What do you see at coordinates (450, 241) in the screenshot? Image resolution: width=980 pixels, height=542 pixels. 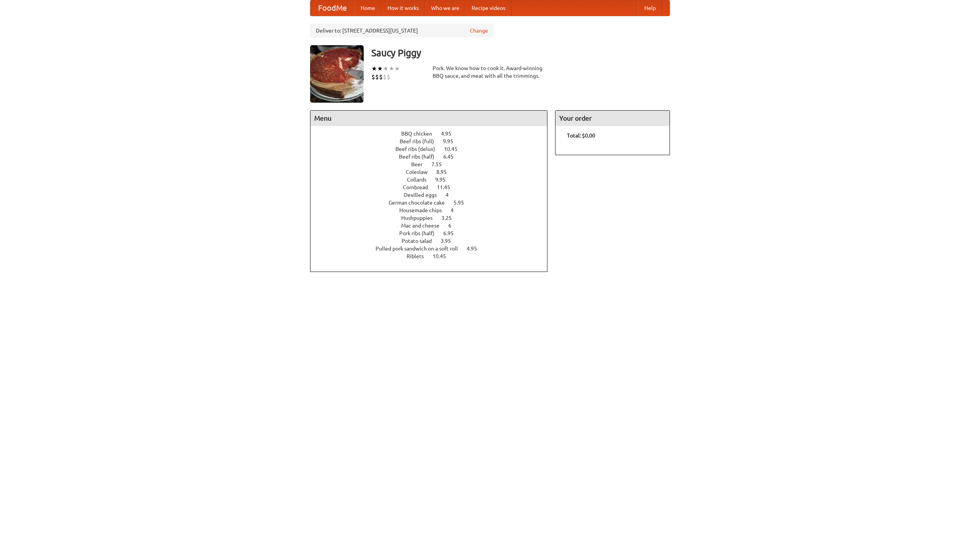 I see `span: 3.95` at bounding box center [450, 241].